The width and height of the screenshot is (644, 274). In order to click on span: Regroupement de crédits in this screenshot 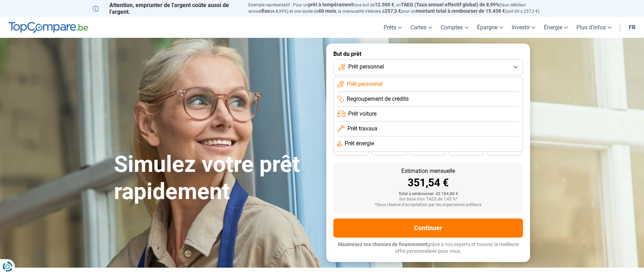, I will do `click(377, 99)`.